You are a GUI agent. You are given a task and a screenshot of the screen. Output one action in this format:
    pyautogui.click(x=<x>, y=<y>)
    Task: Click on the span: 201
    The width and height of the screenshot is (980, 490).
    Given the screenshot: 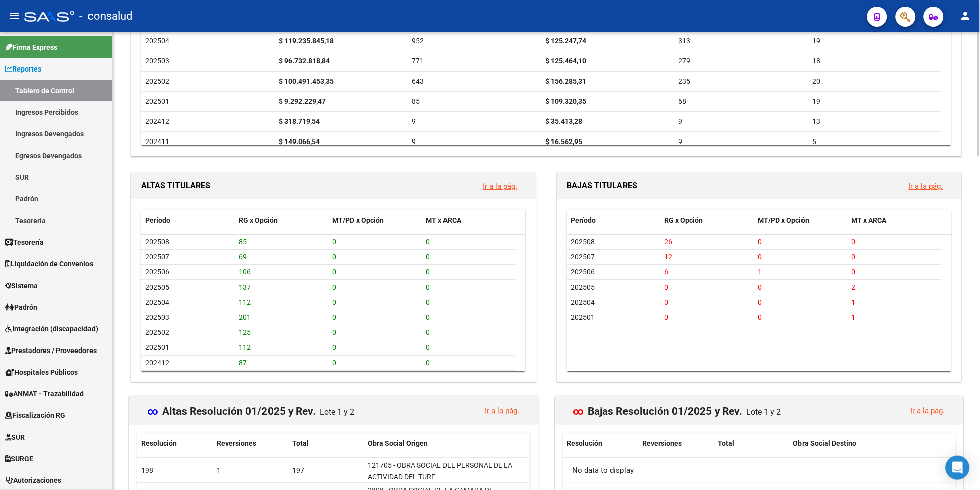 What is the action you would take?
    pyautogui.click(x=245, y=317)
    